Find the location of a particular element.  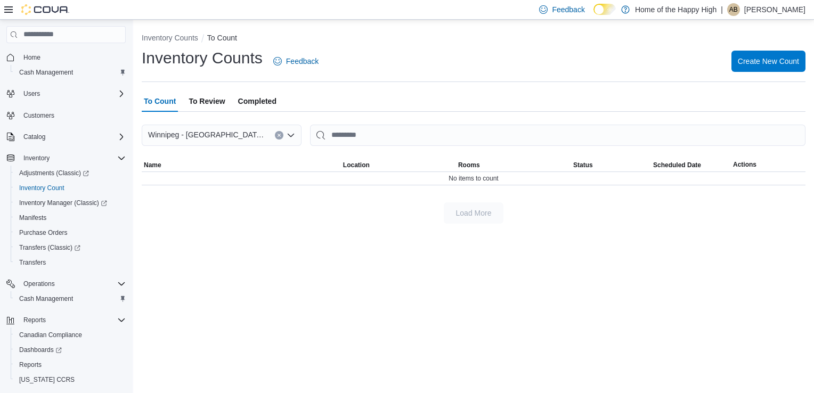

button: Customers is located at coordinates (66, 115).